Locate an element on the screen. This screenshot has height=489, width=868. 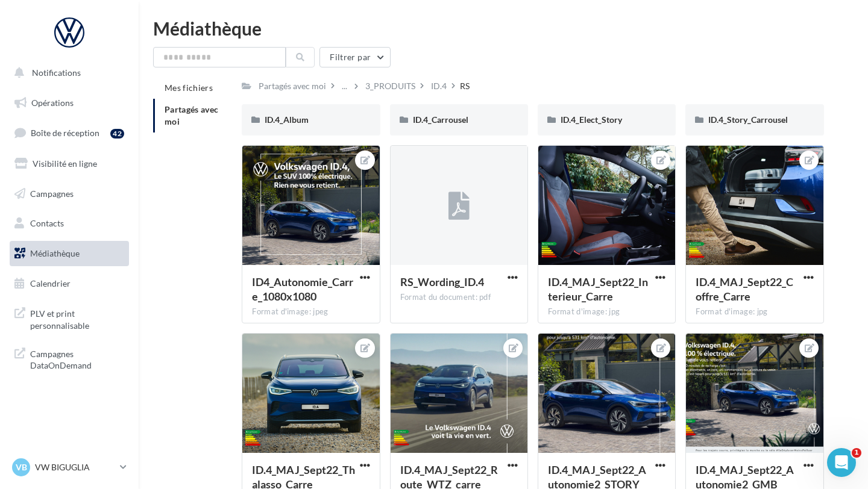
span: PLV et print personnalisable is located at coordinates (77, 318).